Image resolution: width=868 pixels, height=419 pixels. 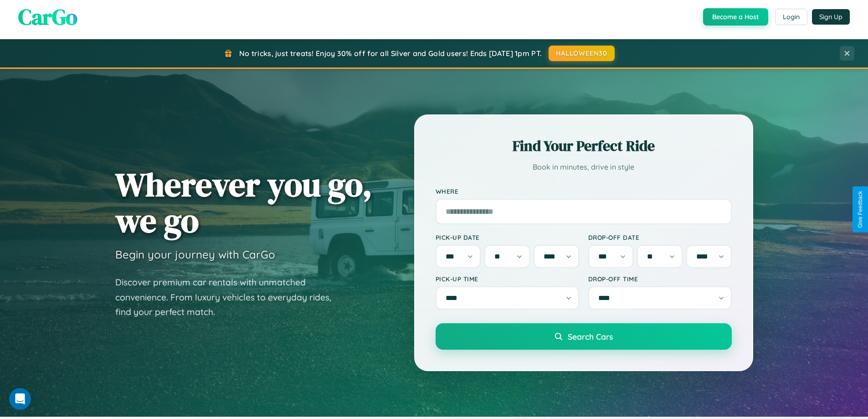 What do you see at coordinates (660, 237) in the screenshot?
I see `label: Drop-off Date` at bounding box center [660, 237].